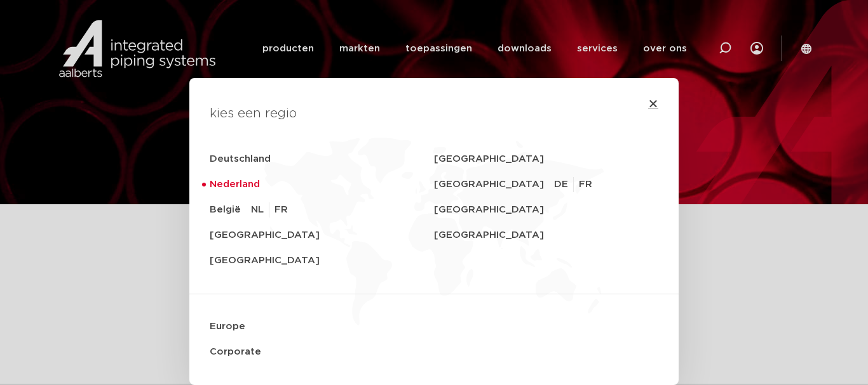 The width and height of the screenshot is (868, 385). I want to click on a: NL, so click(260, 210).